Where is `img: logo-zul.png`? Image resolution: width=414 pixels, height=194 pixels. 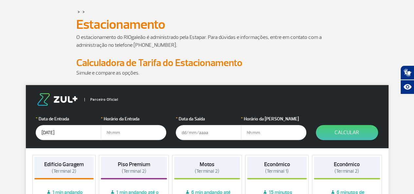 img: logo-zul.png is located at coordinates (57, 100).